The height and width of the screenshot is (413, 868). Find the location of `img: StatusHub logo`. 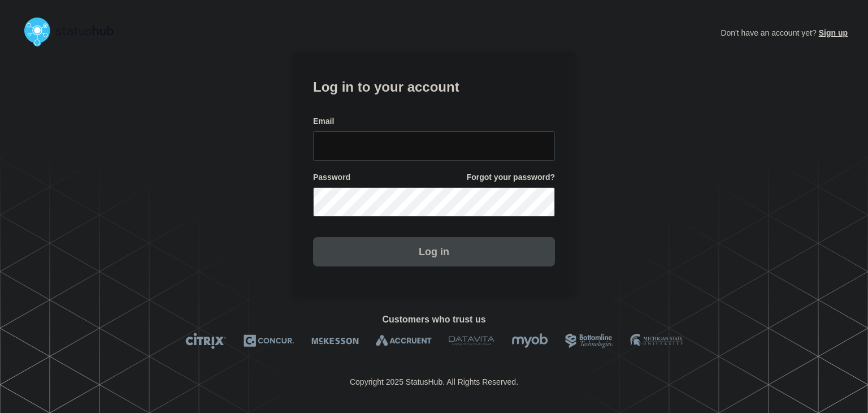

img: StatusHub logo is located at coordinates (74, 31).